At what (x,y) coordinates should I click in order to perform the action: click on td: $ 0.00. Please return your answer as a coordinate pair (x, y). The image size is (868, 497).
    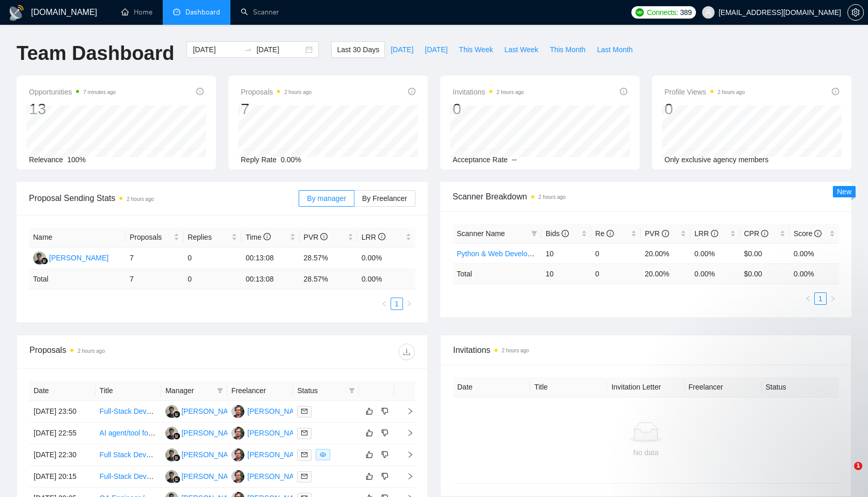
    Looking at the image, I should click on (765, 274).